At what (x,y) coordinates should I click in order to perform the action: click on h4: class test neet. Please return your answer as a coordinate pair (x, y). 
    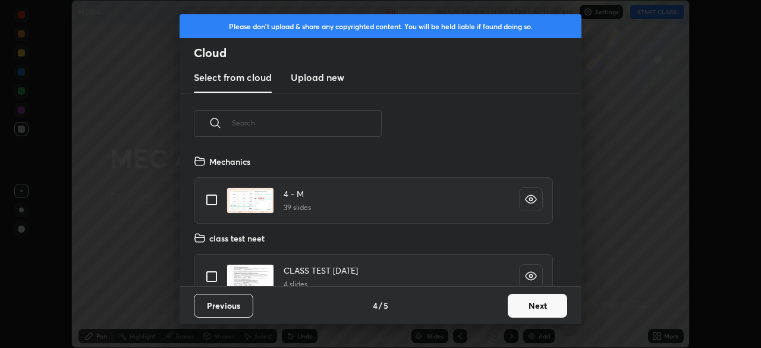
    Looking at the image, I should click on (237, 238).